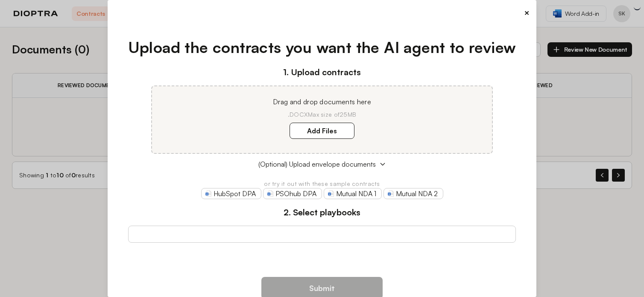 The image size is (644, 297). What do you see at coordinates (322, 184) in the screenshot?
I see `p: or try it out with these sample contracts` at bounding box center [322, 184].